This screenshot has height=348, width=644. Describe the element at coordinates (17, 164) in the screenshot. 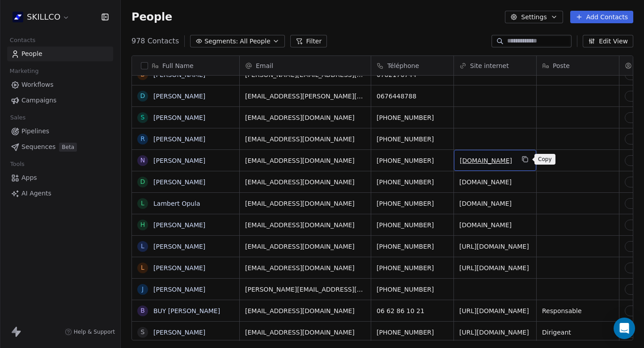

I see `span: Tools` at that location.